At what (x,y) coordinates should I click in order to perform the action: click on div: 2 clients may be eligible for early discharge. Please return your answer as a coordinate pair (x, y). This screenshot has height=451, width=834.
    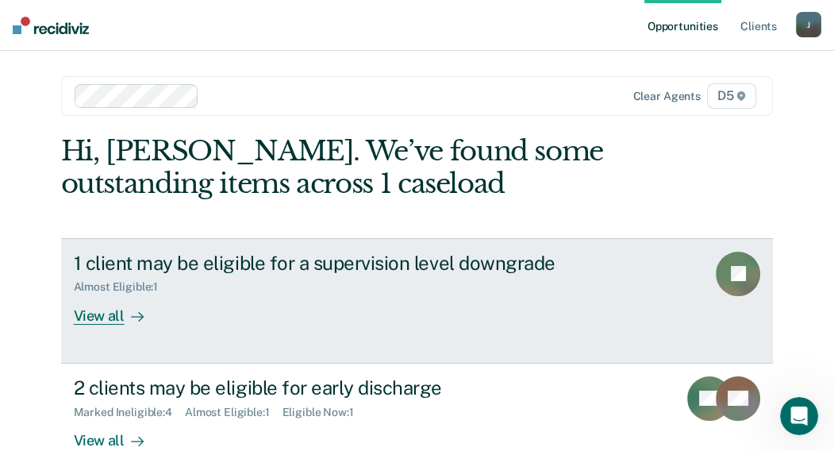
    Looking at the image, I should click on (352, 387).